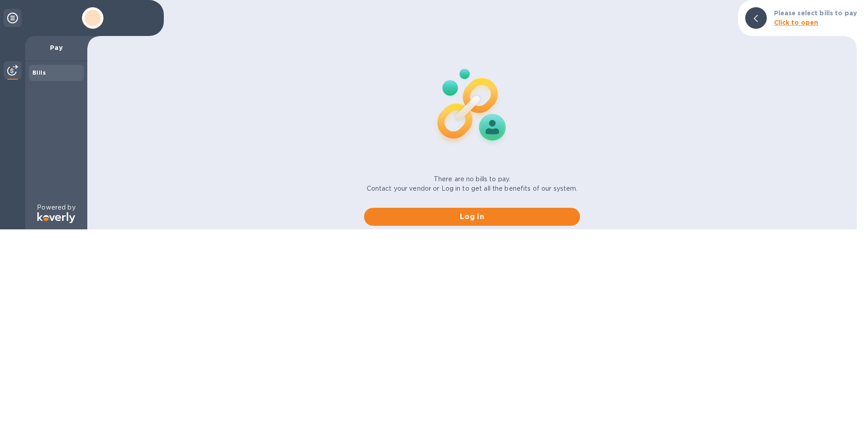 This screenshot has width=864, height=425. Describe the element at coordinates (56, 207) in the screenshot. I see `p: Powered by` at that location.